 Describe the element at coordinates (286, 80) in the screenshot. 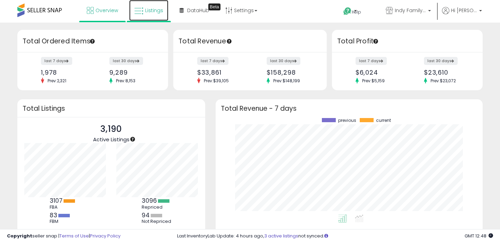

I see `span: Prev: $148,199` at that location.